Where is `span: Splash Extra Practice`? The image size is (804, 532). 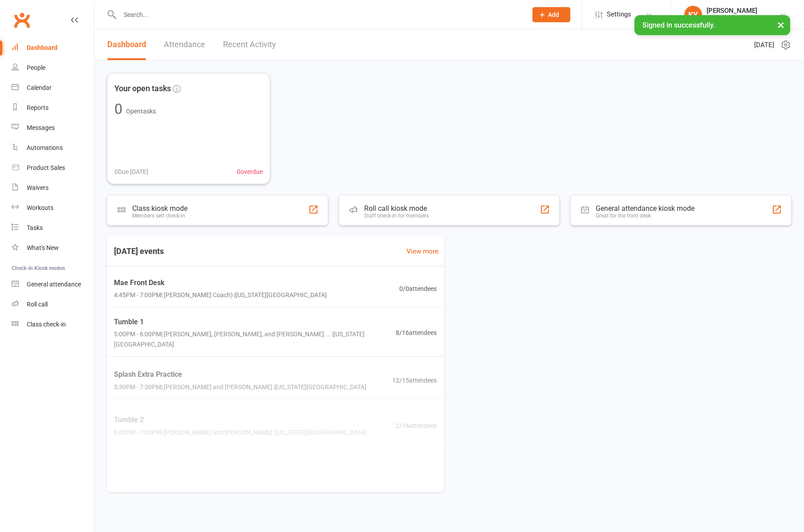
span: Splash Extra Practice is located at coordinates (240, 375).